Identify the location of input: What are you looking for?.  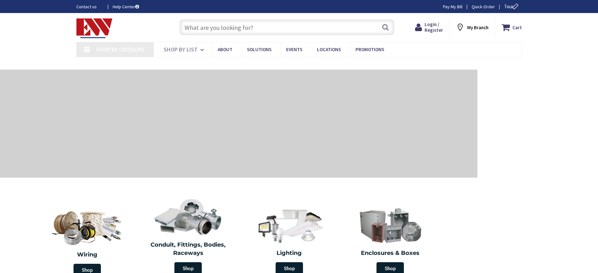
(287, 27).